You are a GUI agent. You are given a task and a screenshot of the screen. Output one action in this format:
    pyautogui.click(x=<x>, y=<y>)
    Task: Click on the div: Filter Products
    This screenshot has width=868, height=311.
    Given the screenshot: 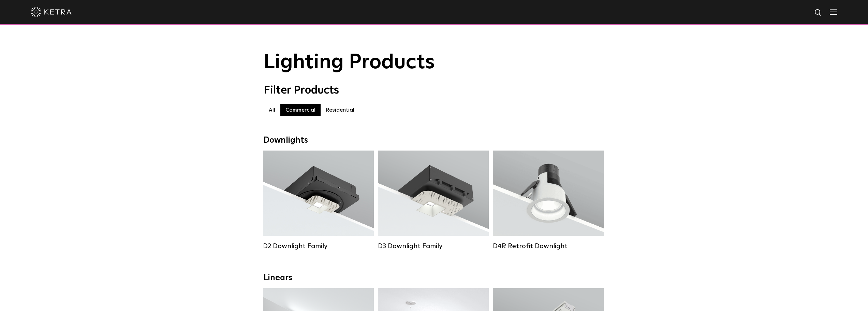 What is the action you would take?
    pyautogui.click(x=434, y=90)
    